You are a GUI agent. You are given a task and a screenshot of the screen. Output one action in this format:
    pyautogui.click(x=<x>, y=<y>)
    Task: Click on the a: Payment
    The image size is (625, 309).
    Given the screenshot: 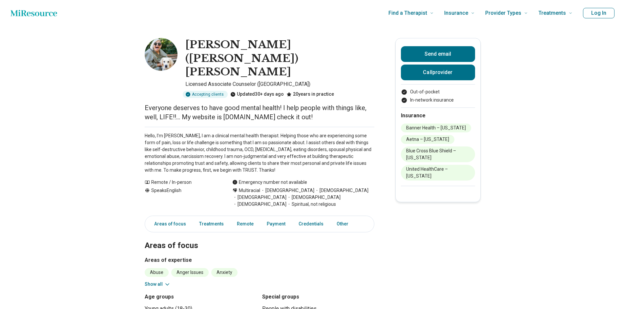 What is the action you would take?
    pyautogui.click(x=276, y=224)
    